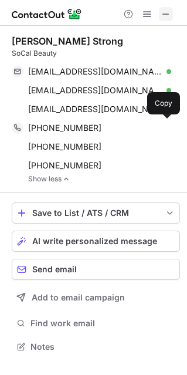 This screenshot has width=187, height=375. What do you see at coordinates (96, 213) in the screenshot?
I see `div: Save to List / ATS / CRM` at bounding box center [96, 213].